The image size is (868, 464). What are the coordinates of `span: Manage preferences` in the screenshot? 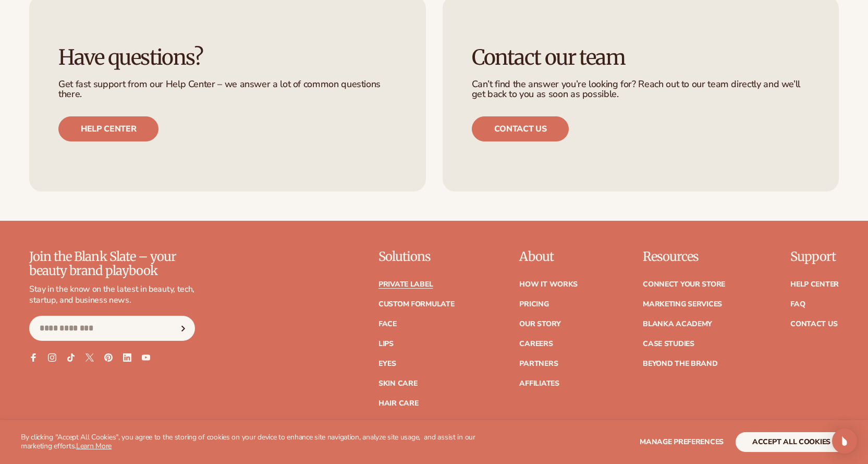 It's located at (682, 442).